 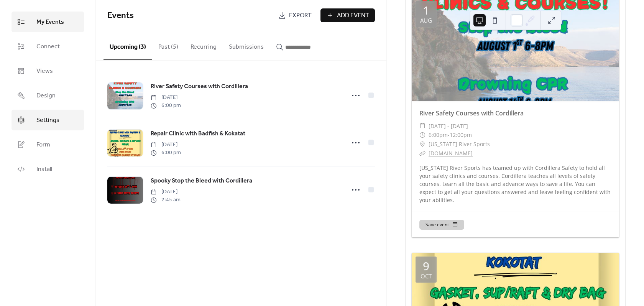 I want to click on span: Connect, so click(x=48, y=47).